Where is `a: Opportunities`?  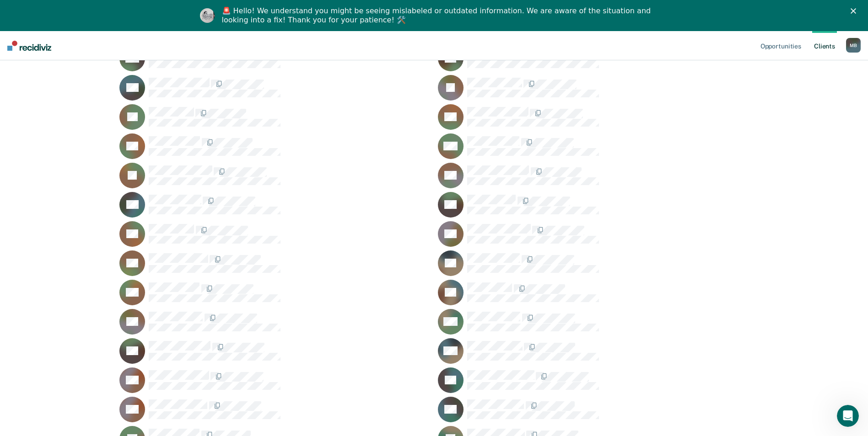 a: Opportunities is located at coordinates (780, 46).